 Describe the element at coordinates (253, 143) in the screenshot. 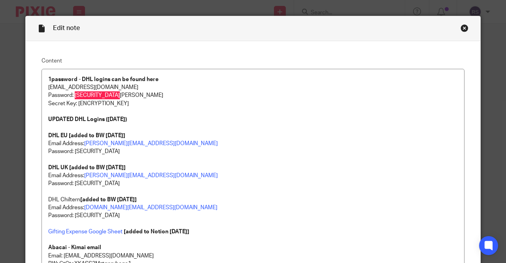

I see `p: Email Address:` at that location.